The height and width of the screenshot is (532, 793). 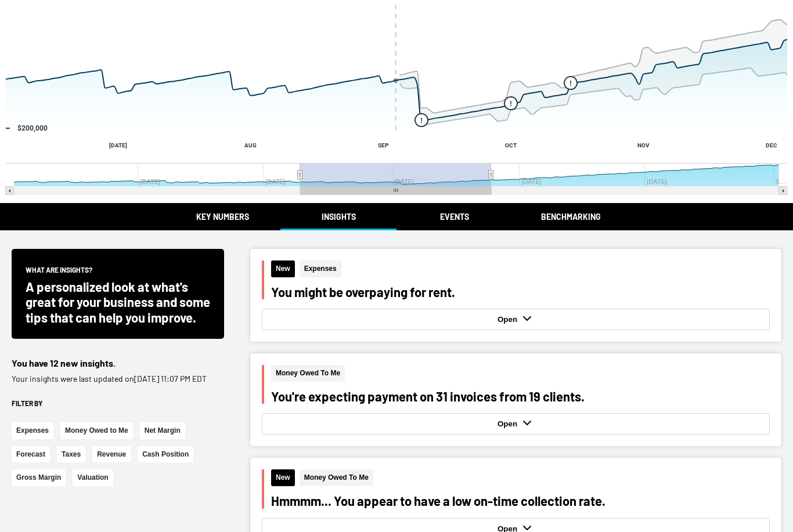 I want to click on text: S…, so click(x=781, y=182).